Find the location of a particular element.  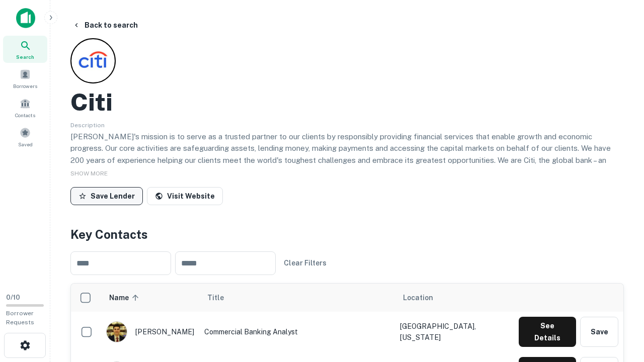

span: Search is located at coordinates (26, 57).